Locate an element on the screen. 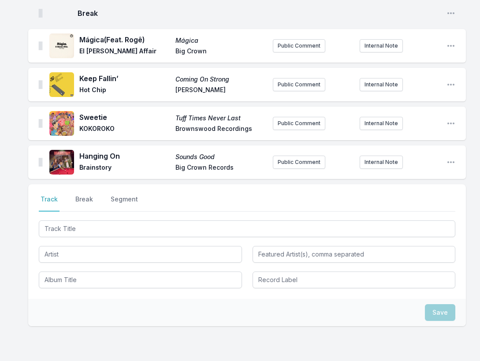 The height and width of the screenshot is (361, 480). span: Big Crown is located at coordinates (221, 52).